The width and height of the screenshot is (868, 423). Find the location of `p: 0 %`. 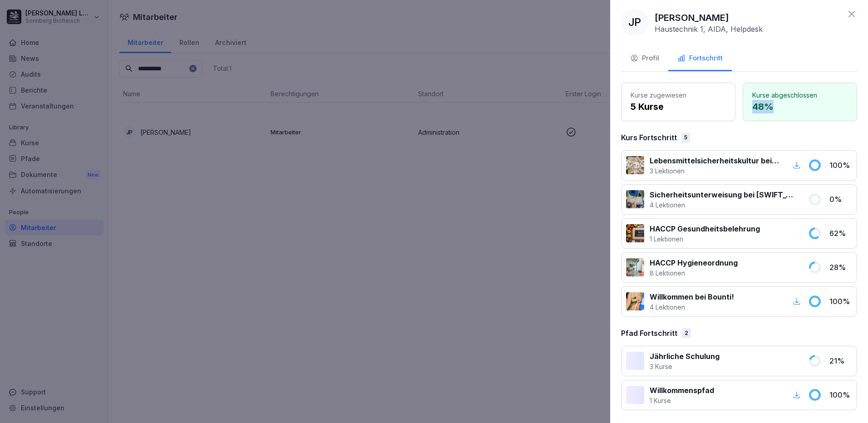

p: 0 % is located at coordinates (840, 199).